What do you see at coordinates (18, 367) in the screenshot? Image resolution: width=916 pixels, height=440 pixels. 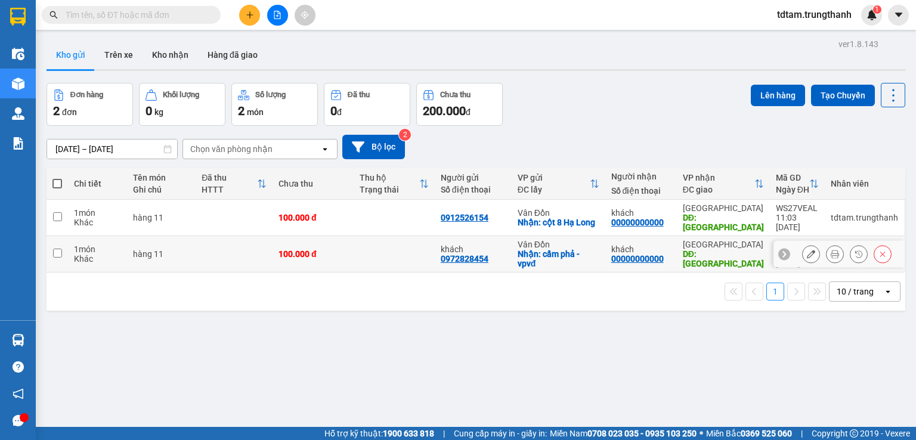 I see `span: question-circle` at bounding box center [18, 367].